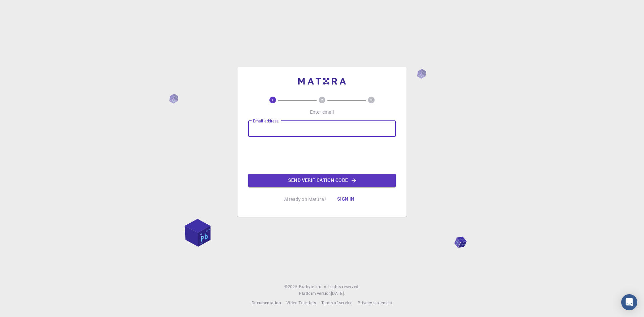  Describe the element at coordinates (265, 121) in the screenshot. I see `label: Email address` at that location.